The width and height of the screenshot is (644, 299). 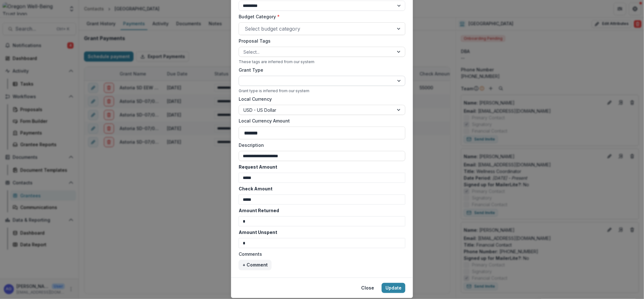 What do you see at coordinates (320, 254) in the screenshot?
I see `label: Comments` at bounding box center [320, 254].